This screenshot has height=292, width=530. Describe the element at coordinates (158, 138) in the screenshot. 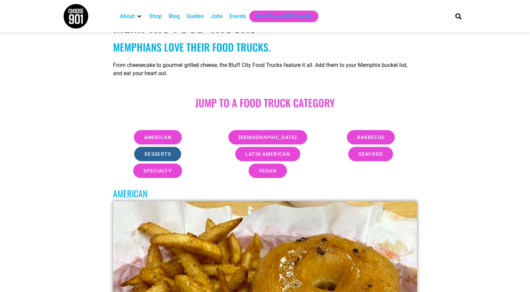

I see `span: american` at that location.